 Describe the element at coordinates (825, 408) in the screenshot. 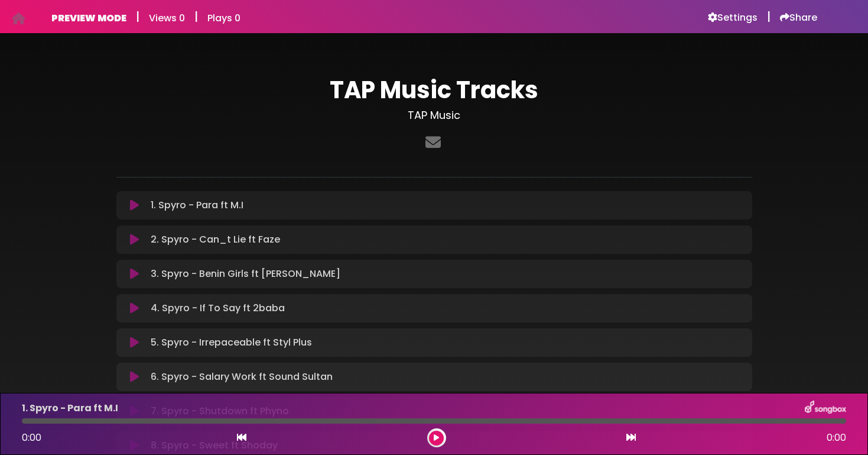

I see `img: songbox-logo-white.png` at that location.